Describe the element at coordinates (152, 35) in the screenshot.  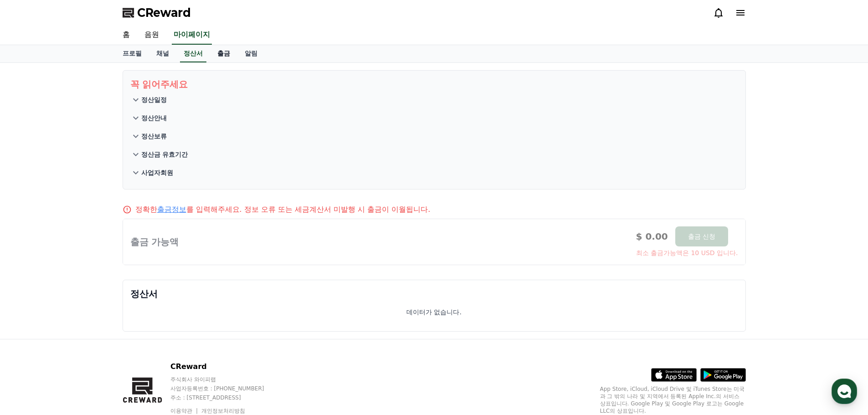
I see `a: 음원` at that location.